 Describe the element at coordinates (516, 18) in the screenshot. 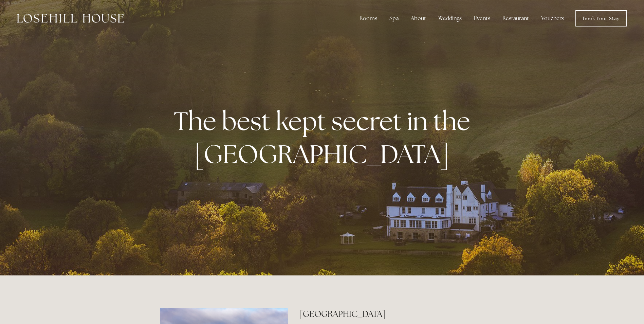

I see `div: Restaurant` at that location.